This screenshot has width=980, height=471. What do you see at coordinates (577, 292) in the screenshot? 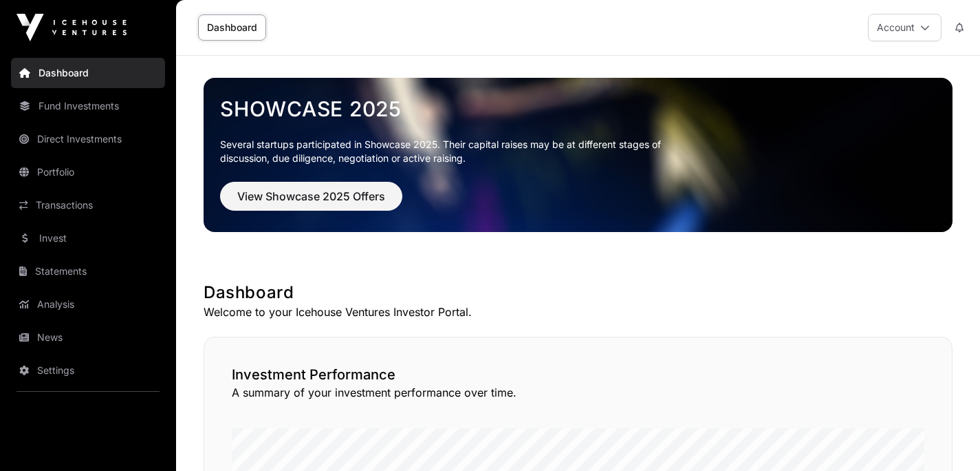
I see `h1: Dashboard` at bounding box center [577, 292].